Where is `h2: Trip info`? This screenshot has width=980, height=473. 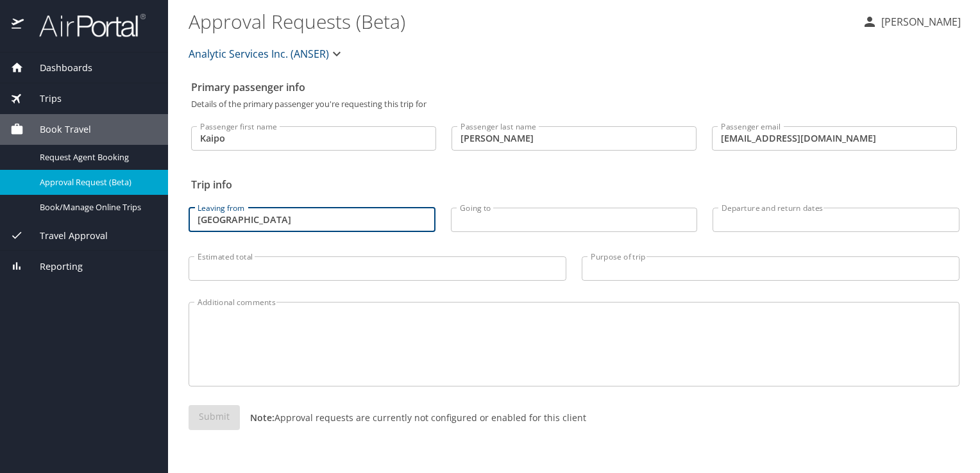
h2: Trip info is located at coordinates (574, 185).